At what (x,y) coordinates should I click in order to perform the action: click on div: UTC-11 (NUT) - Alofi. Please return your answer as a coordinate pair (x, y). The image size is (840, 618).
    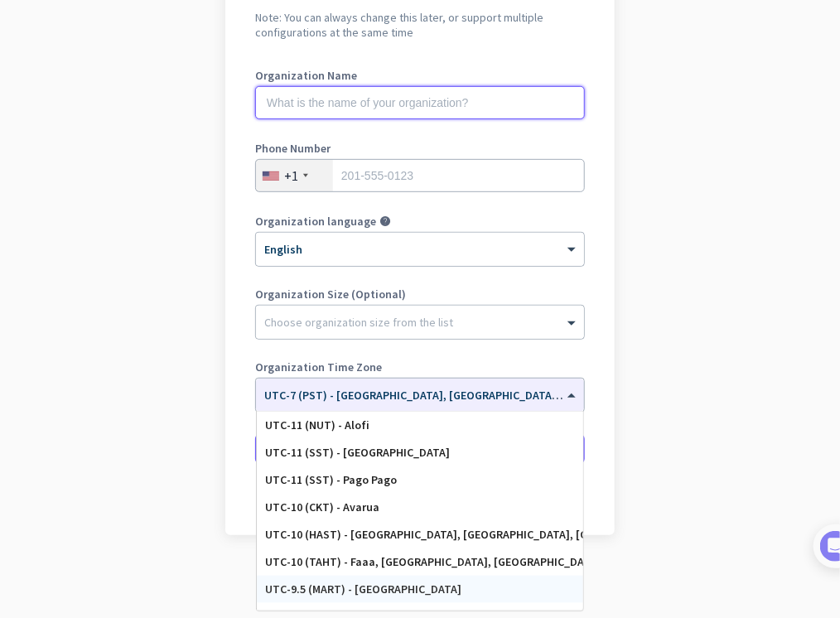
    Looking at the image, I should click on (420, 425).